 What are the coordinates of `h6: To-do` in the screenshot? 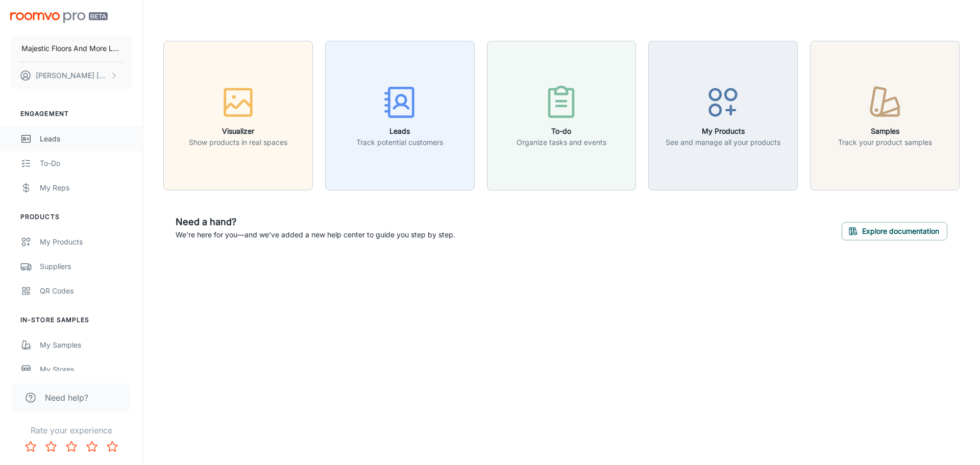 It's located at (561, 131).